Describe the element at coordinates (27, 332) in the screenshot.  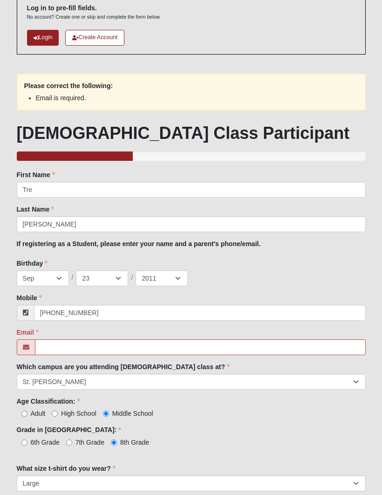
I see `label: Email` at that location.